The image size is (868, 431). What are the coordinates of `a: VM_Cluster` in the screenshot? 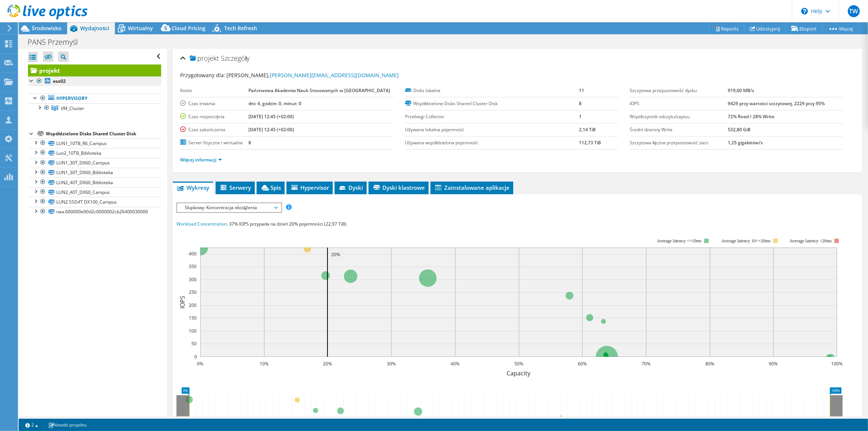 It's located at (94, 108).